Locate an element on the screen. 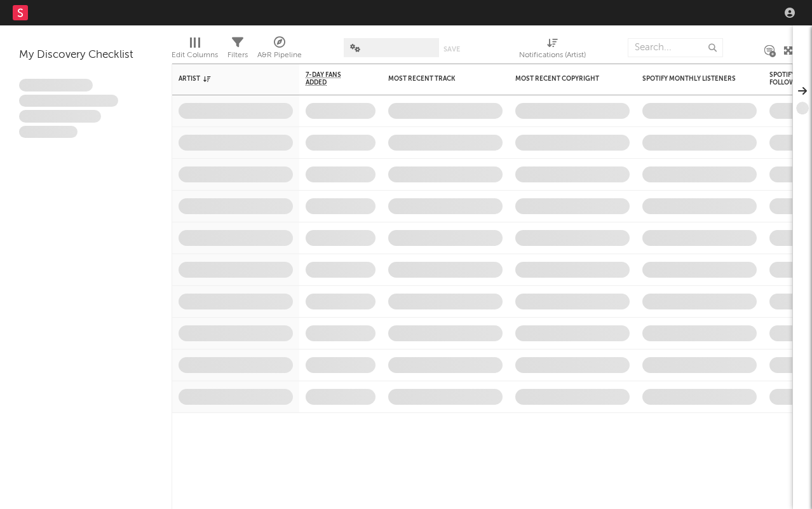 The width and height of the screenshot is (812, 509). span: 7-Day Fans Added is located at coordinates (331, 79).